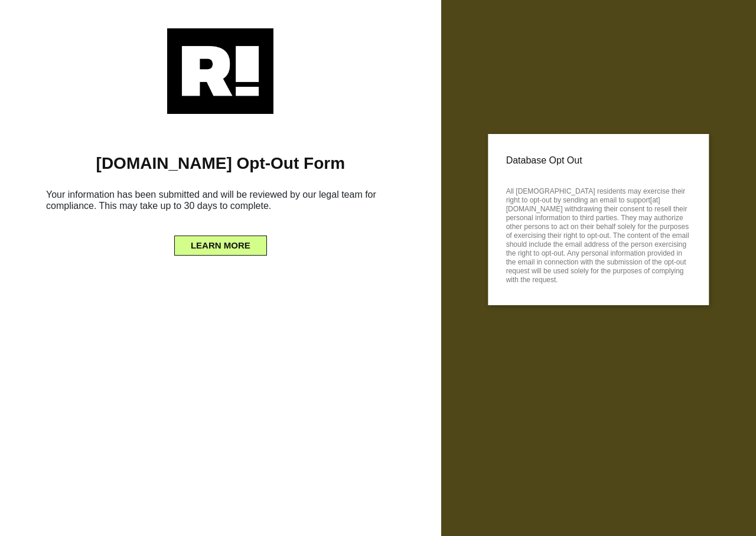 This screenshot has height=536, width=756. What do you see at coordinates (220, 71) in the screenshot?
I see `img: Retention.com` at bounding box center [220, 71].